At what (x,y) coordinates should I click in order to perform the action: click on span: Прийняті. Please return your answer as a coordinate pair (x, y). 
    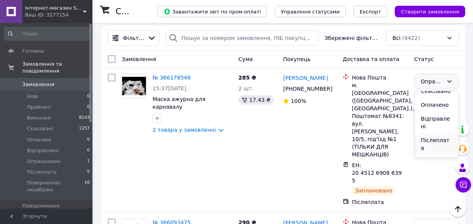
    Looking at the image, I should click on (39, 107).